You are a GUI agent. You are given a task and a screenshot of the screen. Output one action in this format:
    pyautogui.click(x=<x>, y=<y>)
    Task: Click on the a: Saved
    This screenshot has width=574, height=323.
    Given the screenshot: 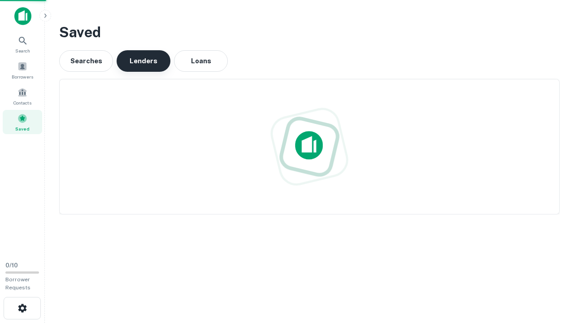 What is the action you would take?
    pyautogui.click(x=22, y=122)
    